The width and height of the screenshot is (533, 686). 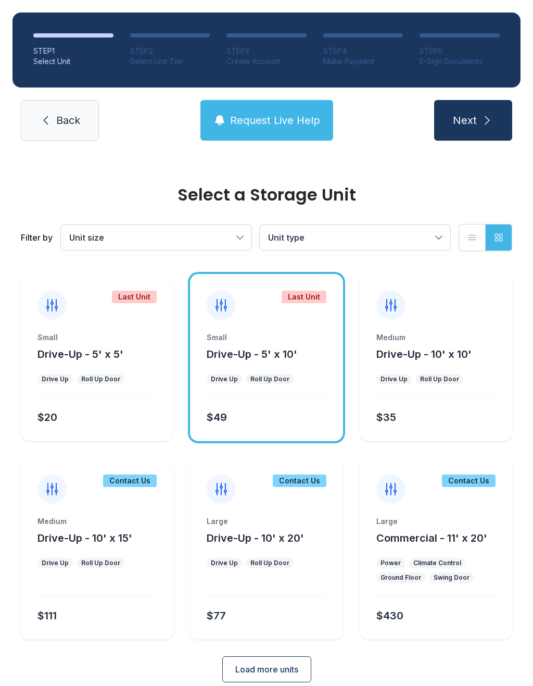 I want to click on span: Drive-Up - 5' x 10', so click(x=252, y=354).